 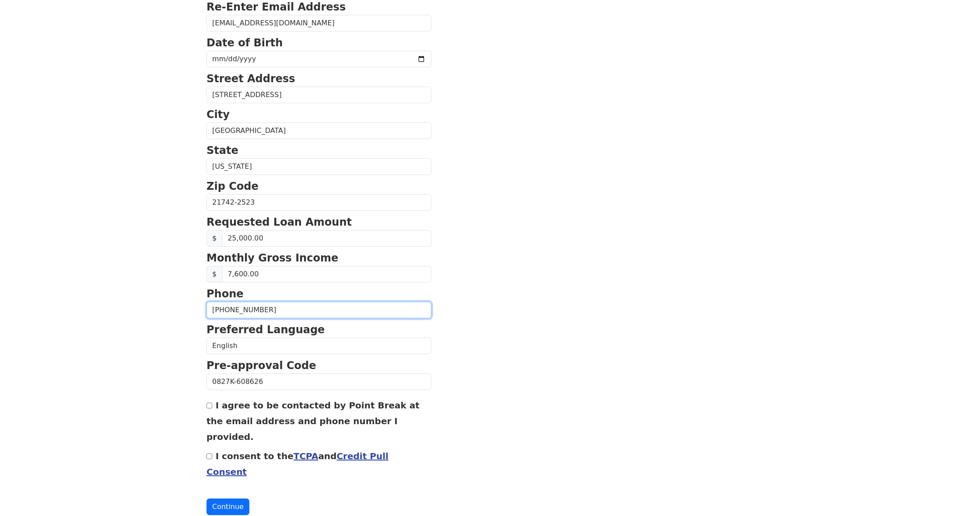 What do you see at coordinates (319, 23) in the screenshot?
I see `input: Re-Enter Email Address` at bounding box center [319, 23].